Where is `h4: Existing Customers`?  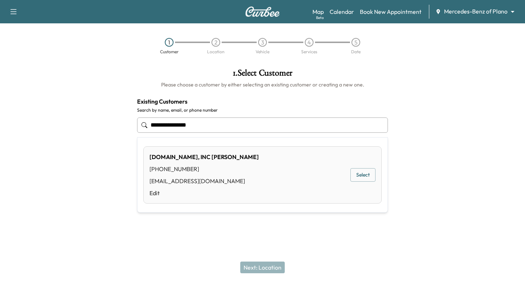 h4: Existing Customers is located at coordinates (263, 101).